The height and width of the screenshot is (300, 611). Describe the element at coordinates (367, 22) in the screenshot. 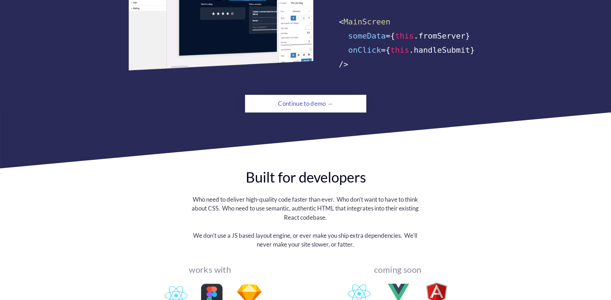

I see `span: MainScreen` at that location.